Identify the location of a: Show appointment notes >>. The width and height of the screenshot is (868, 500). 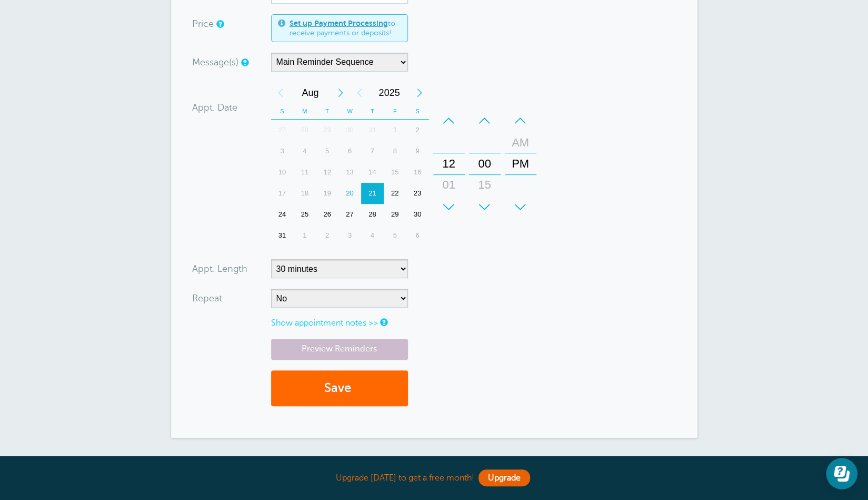
(325, 323).